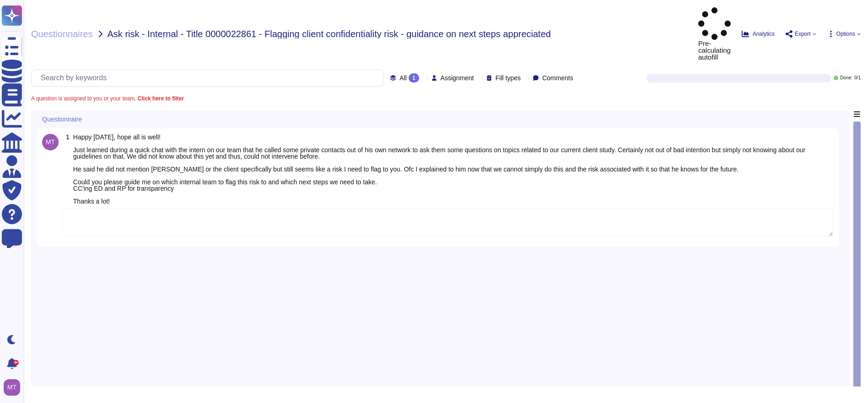 The image size is (868, 403). What do you see at coordinates (558, 78) in the screenshot?
I see `span: Comments` at bounding box center [558, 78].